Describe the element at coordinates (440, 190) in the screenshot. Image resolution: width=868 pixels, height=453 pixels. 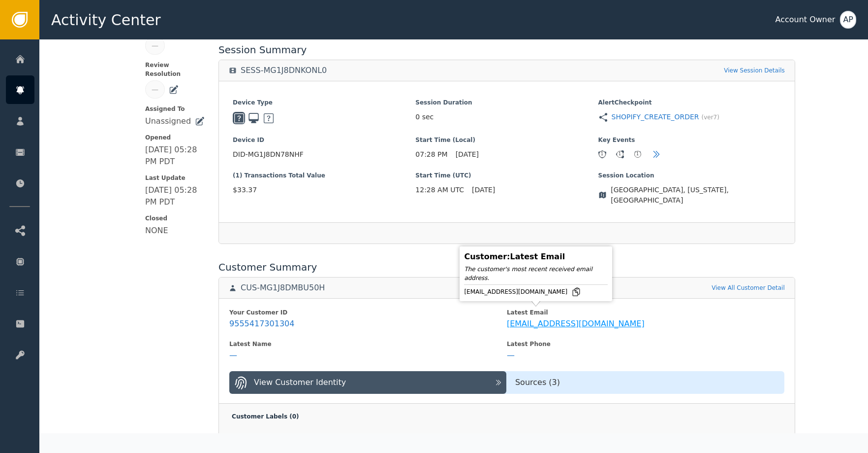
I see `span: 12:28 AM UTC` at that location.